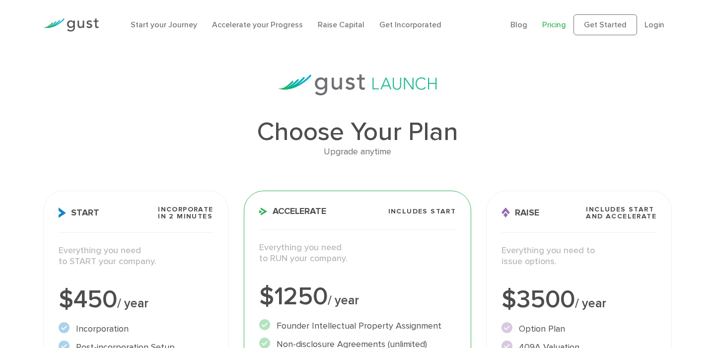  I want to click on span: Accelerate, so click(292, 212).